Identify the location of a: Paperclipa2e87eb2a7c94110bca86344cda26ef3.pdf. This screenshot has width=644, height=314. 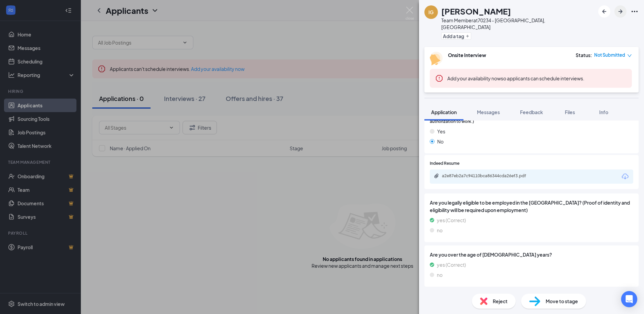
(489, 176).